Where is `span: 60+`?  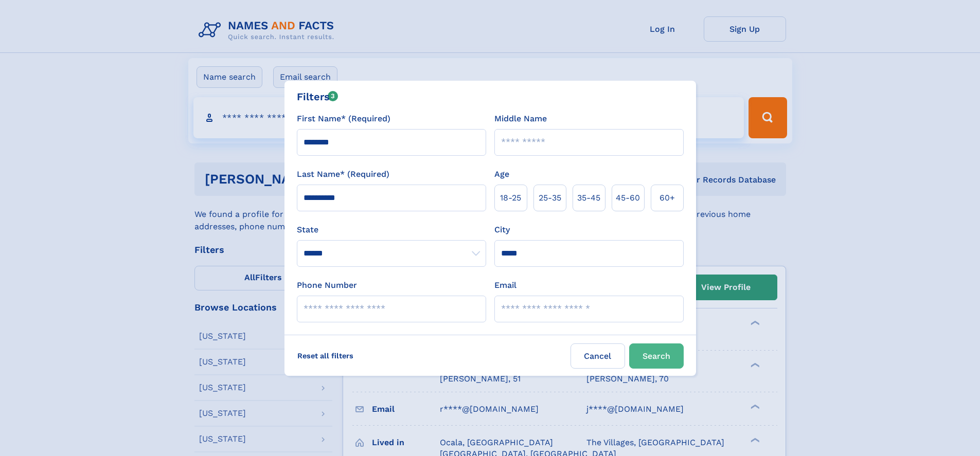 span: 60+ is located at coordinates (667, 198).